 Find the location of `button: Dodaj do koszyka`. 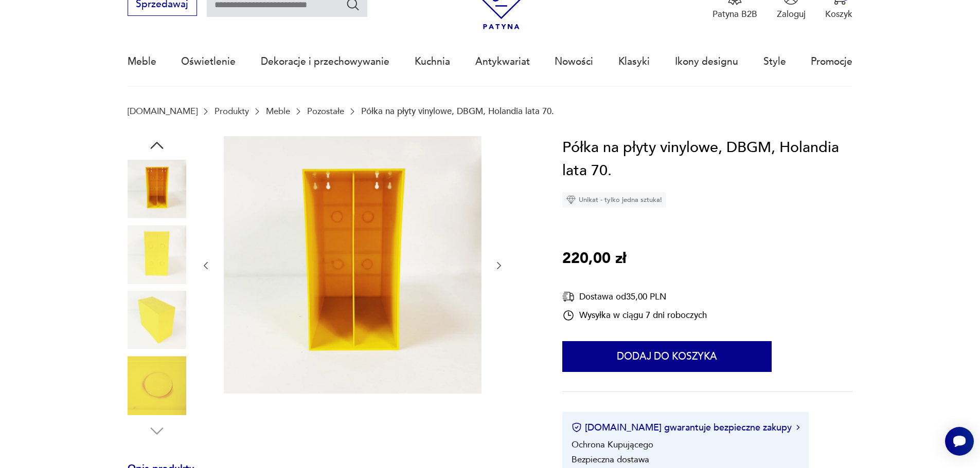

button: Dodaj do koszyka is located at coordinates (666, 357).